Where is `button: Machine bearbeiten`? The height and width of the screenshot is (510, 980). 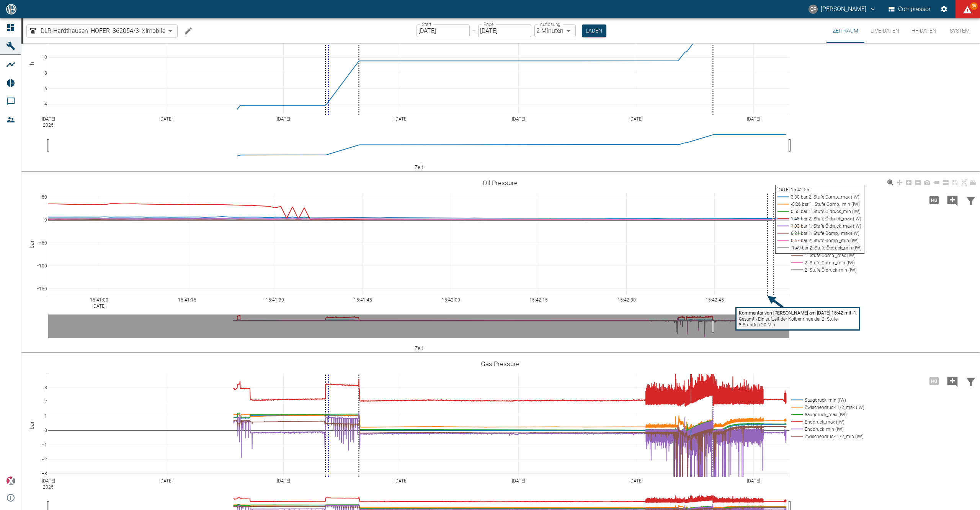 button: Machine bearbeiten is located at coordinates (188, 31).